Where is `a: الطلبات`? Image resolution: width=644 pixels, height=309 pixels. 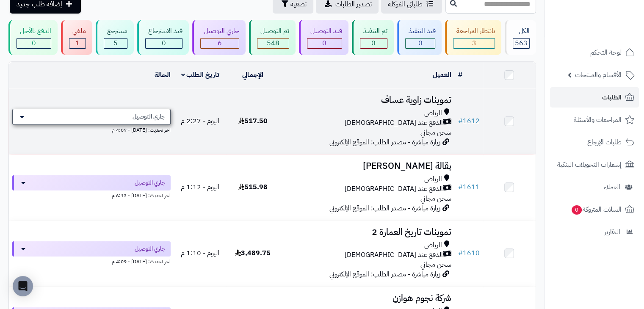
a: الطلبات is located at coordinates (594, 97).